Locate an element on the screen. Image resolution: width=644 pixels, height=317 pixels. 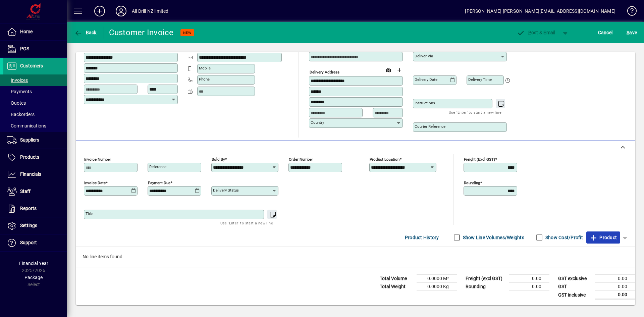
span: Customers is located at coordinates (31, 66).